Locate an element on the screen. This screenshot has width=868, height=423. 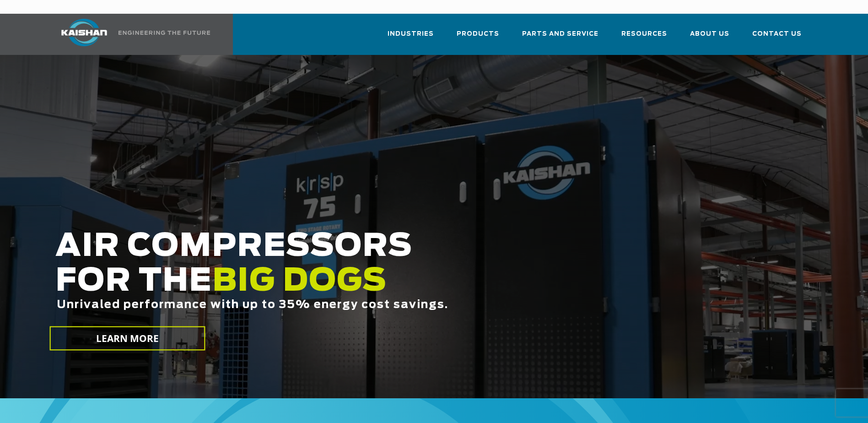
a: Resources is located at coordinates (644, 38).